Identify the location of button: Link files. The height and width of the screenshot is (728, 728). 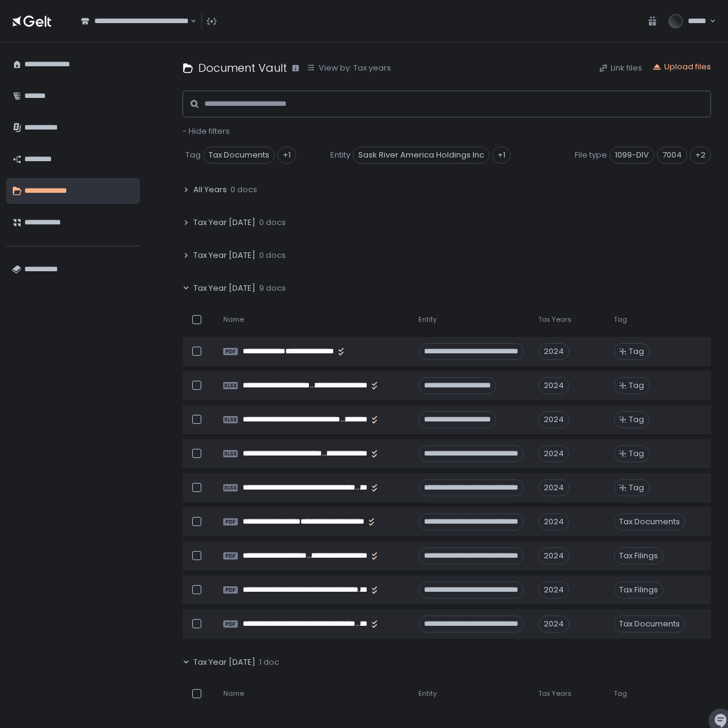
(620, 68).